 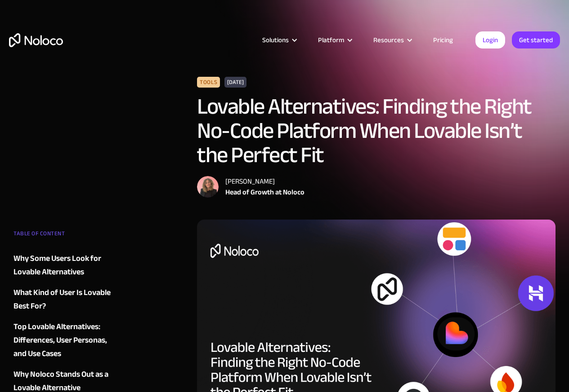 I want to click on a: Login, so click(x=490, y=40).